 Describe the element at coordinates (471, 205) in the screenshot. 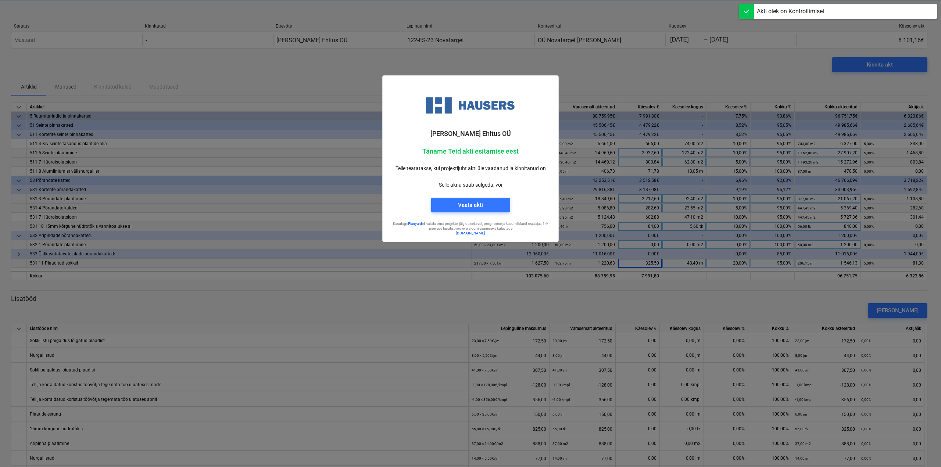

I see `button: Vaata akti` at that location.